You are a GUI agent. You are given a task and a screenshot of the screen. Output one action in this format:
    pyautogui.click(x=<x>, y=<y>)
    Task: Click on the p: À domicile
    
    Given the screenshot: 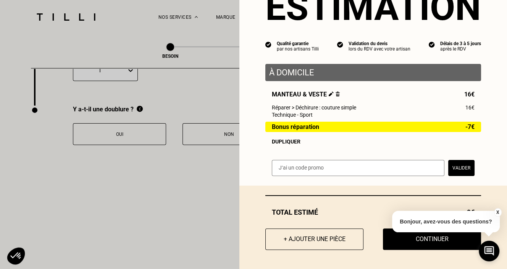 What is the action you would take?
    pyautogui.click(x=373, y=72)
    